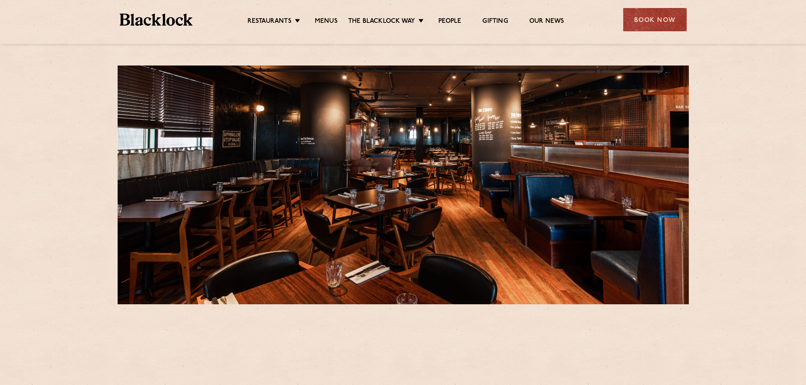 This screenshot has height=385, width=806. I want to click on a: Menus, so click(326, 22).